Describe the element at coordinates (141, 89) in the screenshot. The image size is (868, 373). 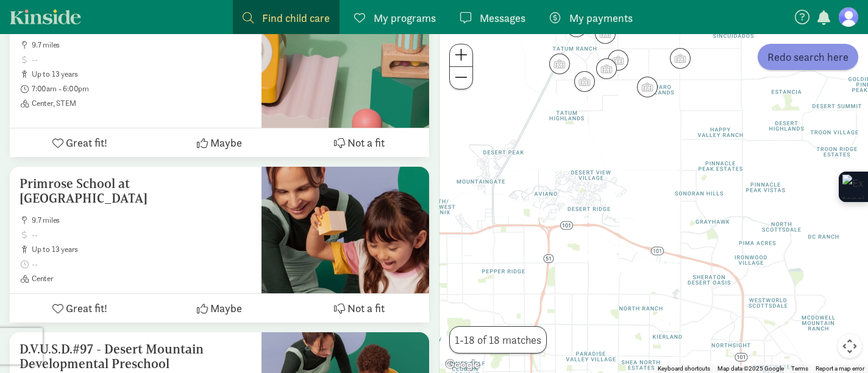
I see `span: 7:00am - 6:00pm` at that location.